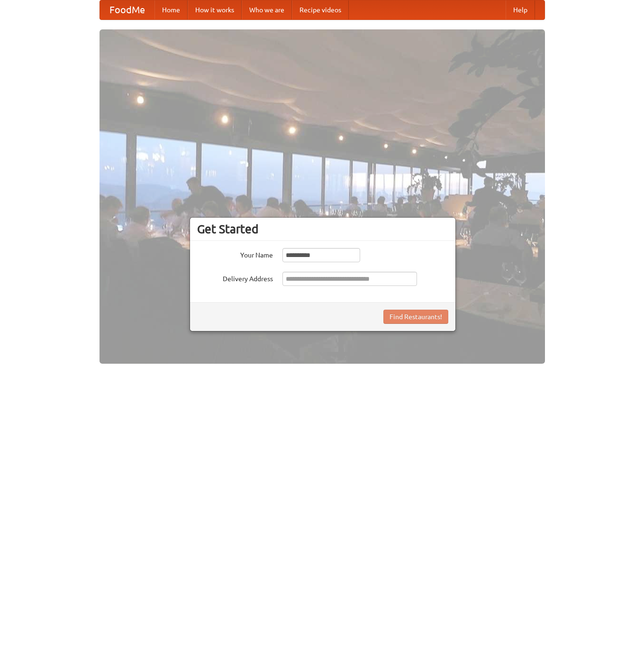 Image resolution: width=644 pixels, height=671 pixels. Describe the element at coordinates (127, 10) in the screenshot. I see `a: FoodMe` at that location.